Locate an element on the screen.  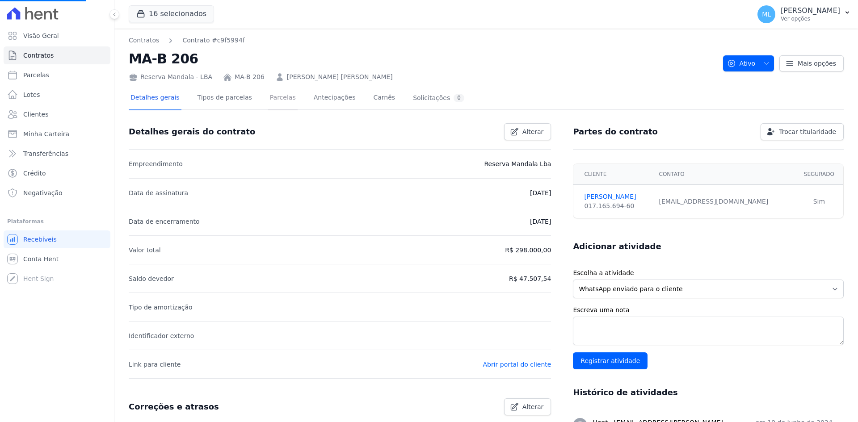
span: Clientes is located at coordinates (36, 114).